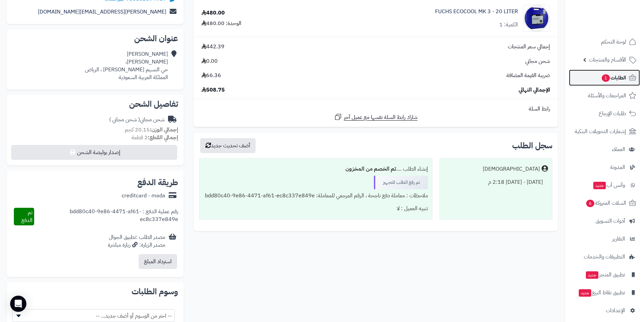 This screenshot has height=322, width=644. What do you see at coordinates (618, 25) in the screenshot?
I see `img: logo-2.png` at bounding box center [618, 25].